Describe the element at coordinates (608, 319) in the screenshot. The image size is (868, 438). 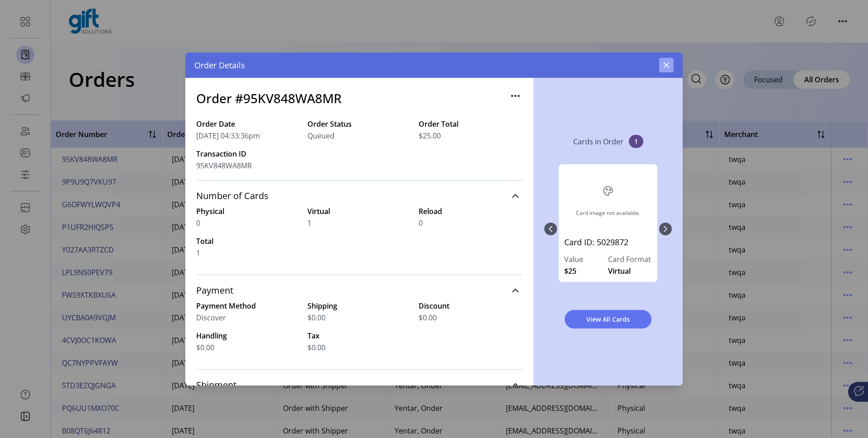
I see `span: View All Cards` at that location.